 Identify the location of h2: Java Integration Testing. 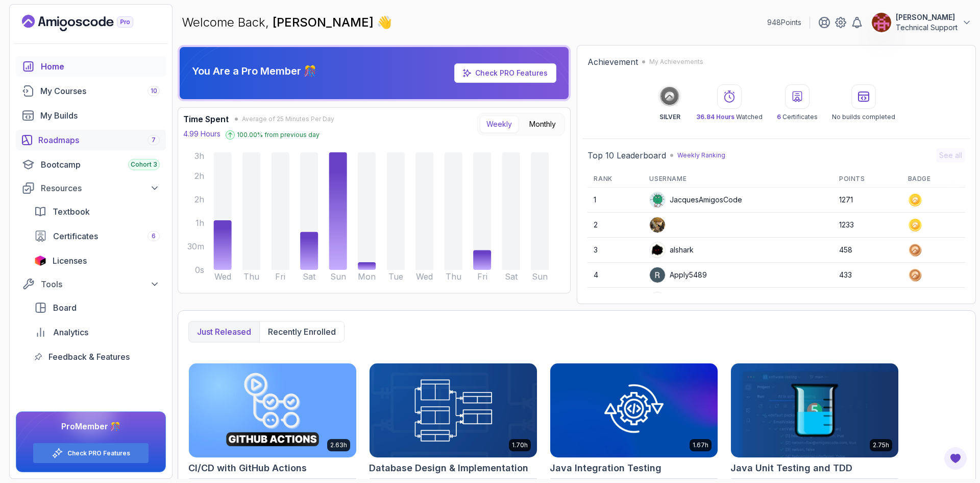
(605, 468).